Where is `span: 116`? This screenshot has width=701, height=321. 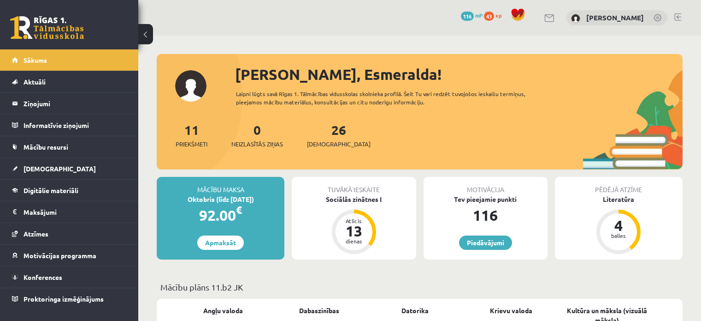
span: 116 is located at coordinates (468, 16).